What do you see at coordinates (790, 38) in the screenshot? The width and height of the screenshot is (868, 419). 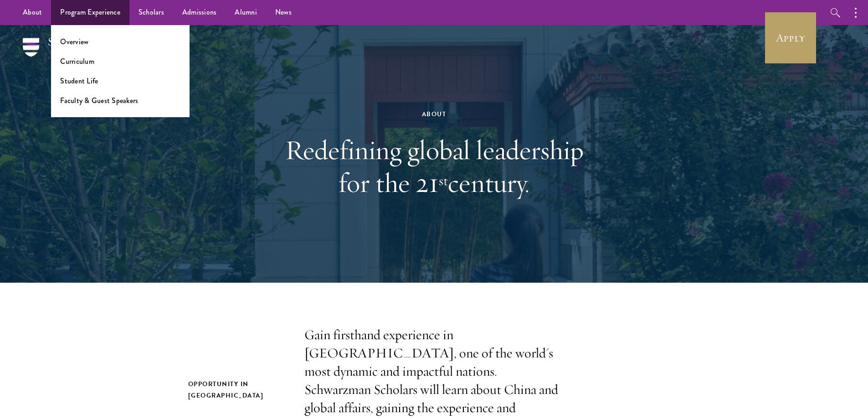 I see `a: Apply` at bounding box center [790, 38].